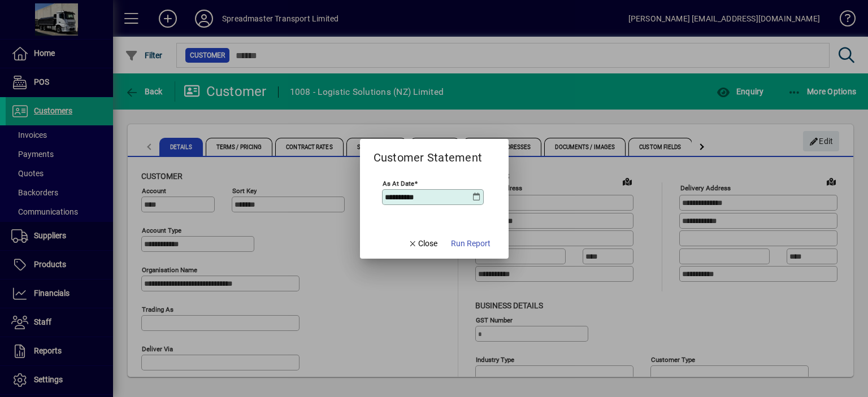 This screenshot has height=397, width=868. I want to click on span: Run Report, so click(471, 244).